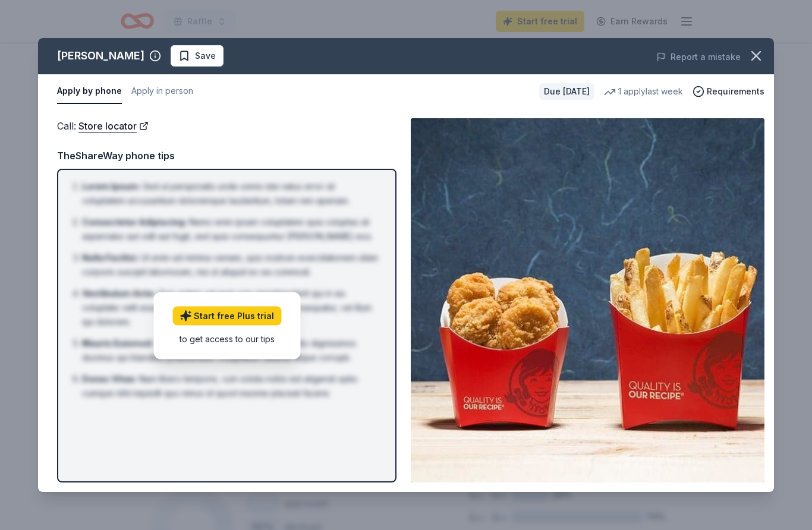 Image resolution: width=812 pixels, height=530 pixels. Describe the element at coordinates (643, 92) in the screenshot. I see `div: 1 apply last week` at that location.